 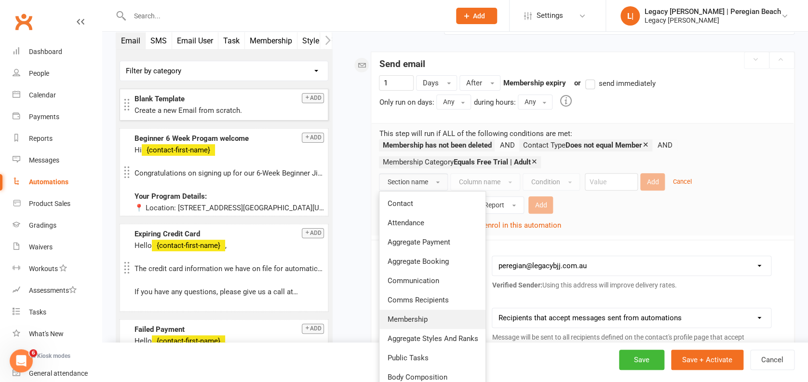 I want to click on strong: Membership has not been deleted, so click(x=437, y=145).